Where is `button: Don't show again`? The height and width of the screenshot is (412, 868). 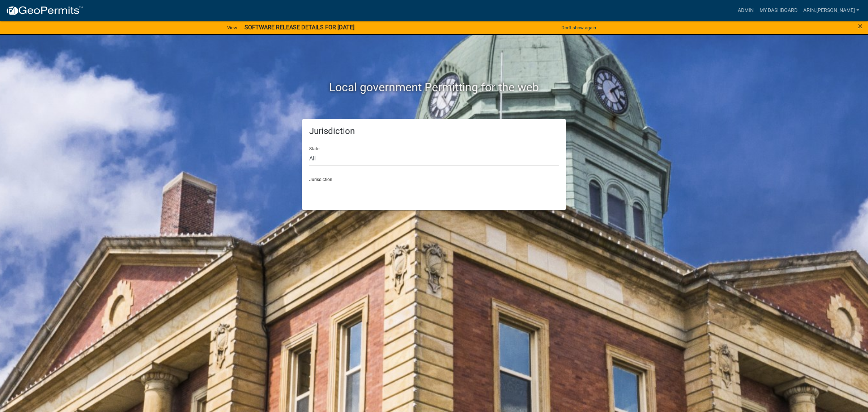
button: Don't show again is located at coordinates (579, 27).